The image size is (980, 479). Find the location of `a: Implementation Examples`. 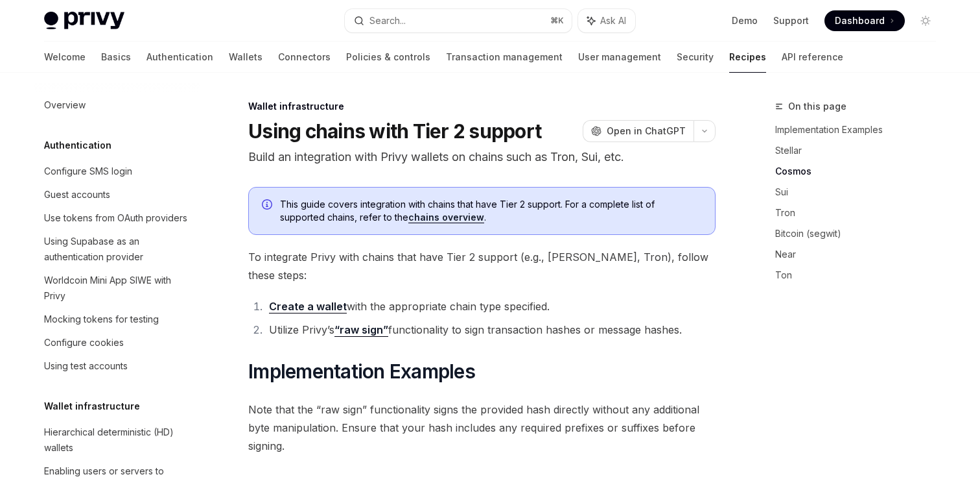

a: Implementation Examples is located at coordinates (861, 130).